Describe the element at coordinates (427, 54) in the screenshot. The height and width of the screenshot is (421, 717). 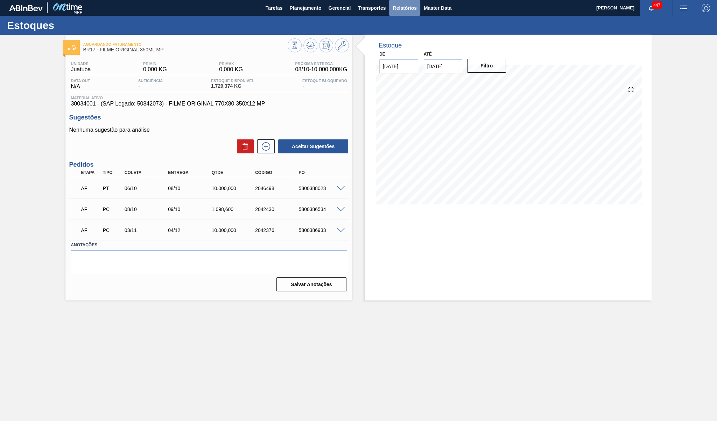
I see `label: Até` at that location.